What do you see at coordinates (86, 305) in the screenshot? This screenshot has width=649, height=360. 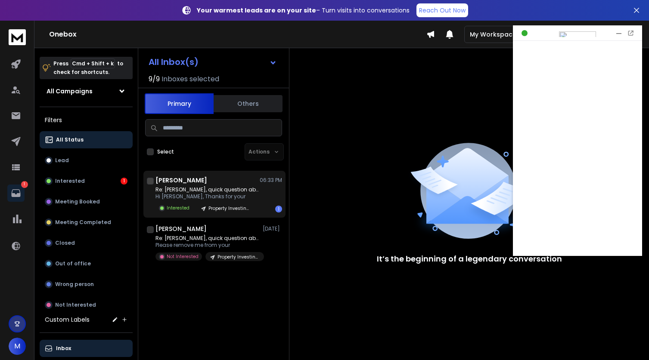 I see `button: Not Interested` at bounding box center [86, 305].